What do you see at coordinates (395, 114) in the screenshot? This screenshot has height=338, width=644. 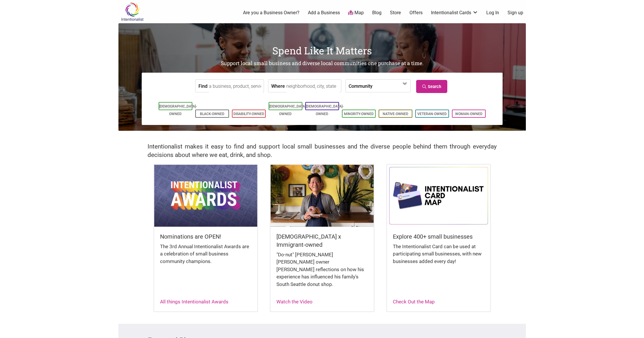 I see `a: Native-Owned` at bounding box center [395, 114].